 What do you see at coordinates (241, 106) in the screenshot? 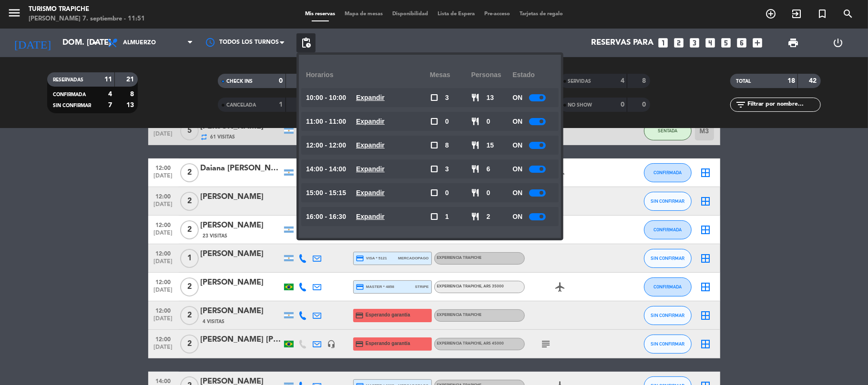
I see `span: CANCELADA` at bounding box center [241, 106].